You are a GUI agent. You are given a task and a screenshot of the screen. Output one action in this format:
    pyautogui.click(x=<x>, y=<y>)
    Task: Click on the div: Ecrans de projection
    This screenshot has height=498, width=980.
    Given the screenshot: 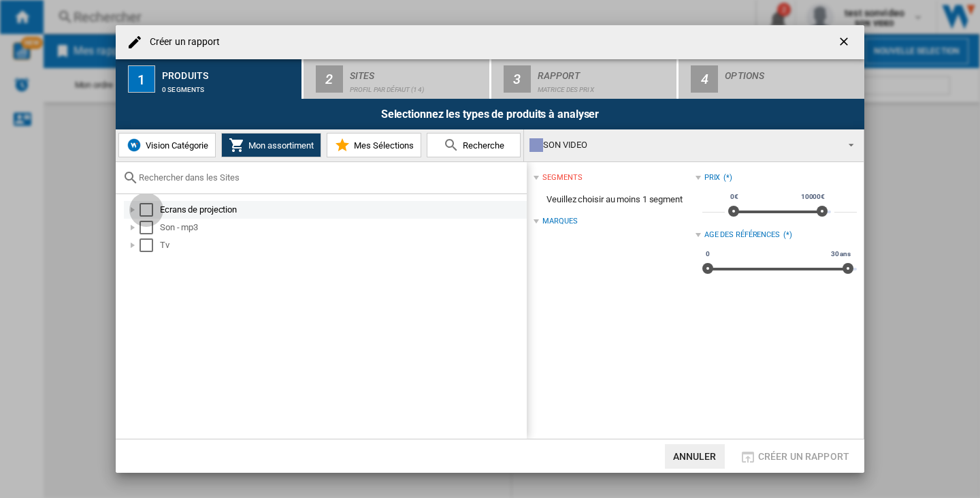 What is the action you would take?
    pyautogui.click(x=342, y=210)
    